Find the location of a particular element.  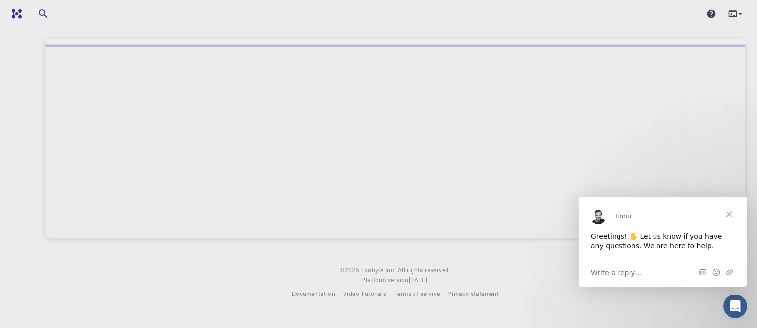

a: Documentation is located at coordinates (313, 294).